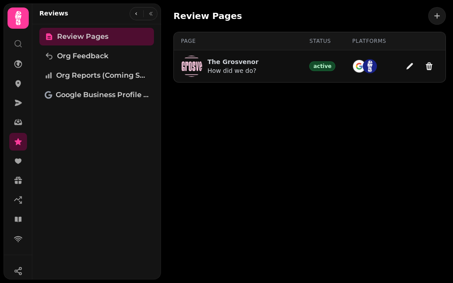  Describe the element at coordinates (238, 41) in the screenshot. I see `div: Page` at that location.